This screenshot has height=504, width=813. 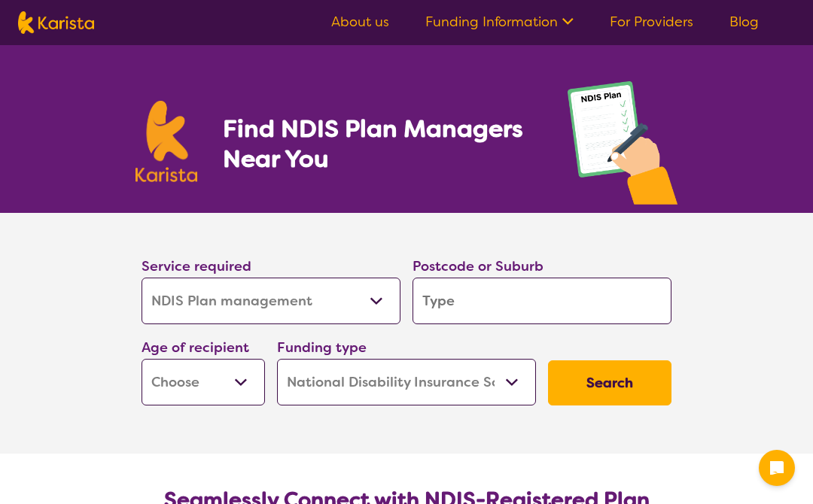 I want to click on label: Postcode or Suburb, so click(x=478, y=266).